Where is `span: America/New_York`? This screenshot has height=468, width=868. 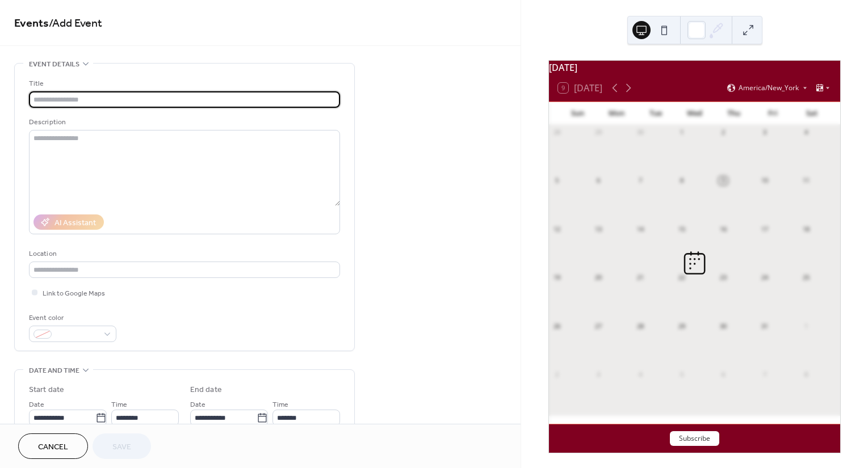
span: America/New_York is located at coordinates (769, 88).